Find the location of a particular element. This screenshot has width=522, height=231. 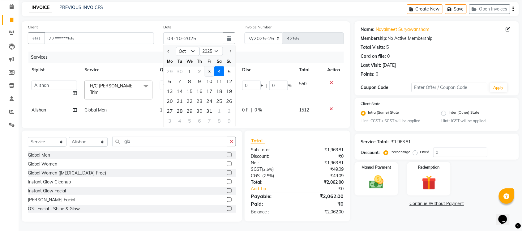

span: 2.5% is located at coordinates (268, 176).